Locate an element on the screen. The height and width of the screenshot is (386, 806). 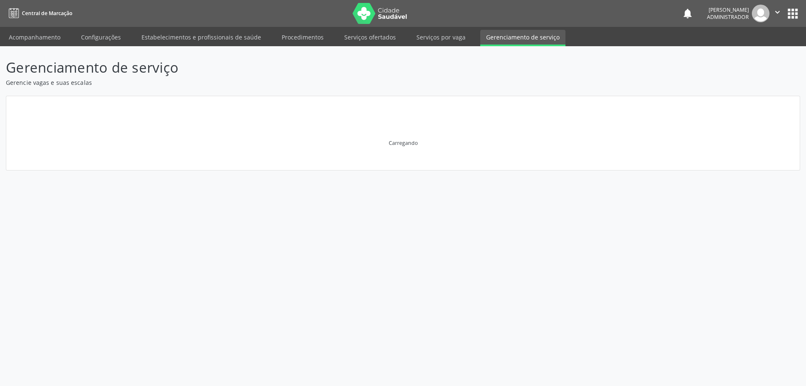
a: Gerenciamento de serviço is located at coordinates (522, 38).